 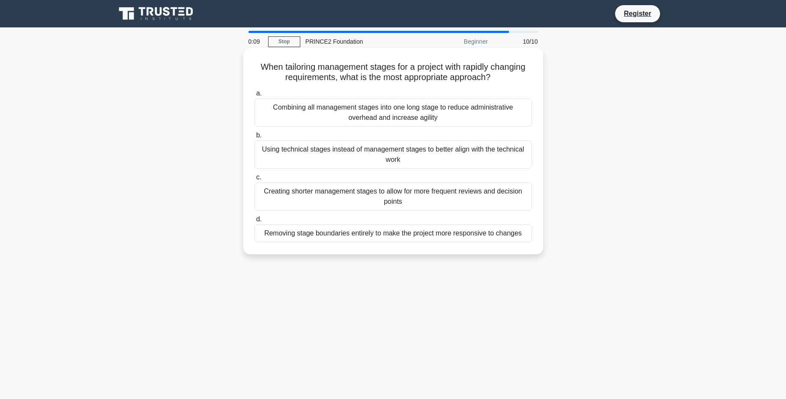 I want to click on div: Creating shorter management stages to allow for more frequent reviews and decision points, so click(x=393, y=197).